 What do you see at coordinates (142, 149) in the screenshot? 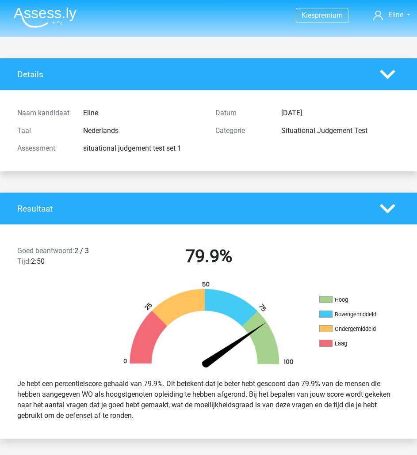
I see `div: situational judgement test set 1` at bounding box center [142, 149].